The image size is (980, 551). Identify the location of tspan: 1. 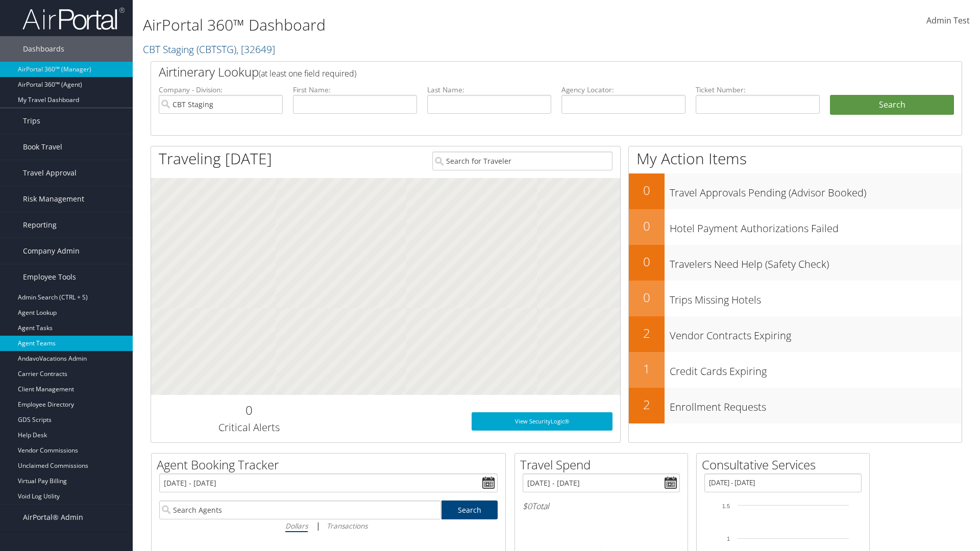
(728, 539).